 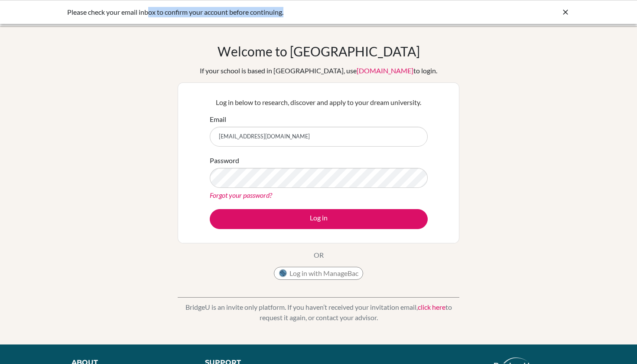 What do you see at coordinates (432, 307) in the screenshot?
I see `a: click here` at bounding box center [432, 307].